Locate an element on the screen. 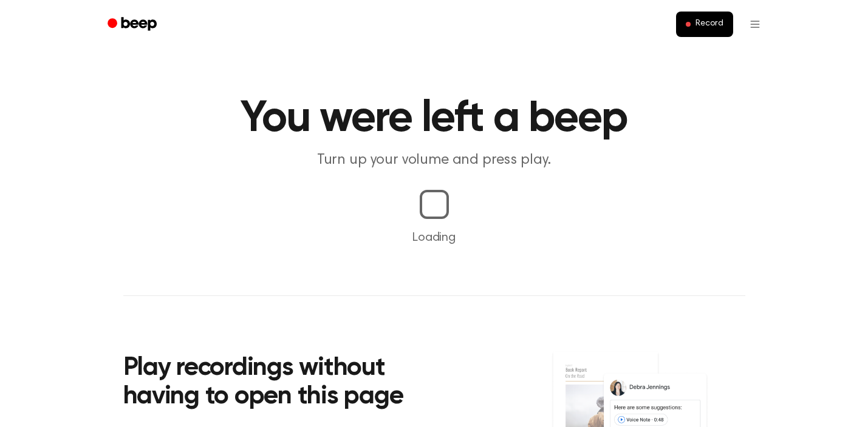 The image size is (868, 427). span: Record is located at coordinates (709, 24).